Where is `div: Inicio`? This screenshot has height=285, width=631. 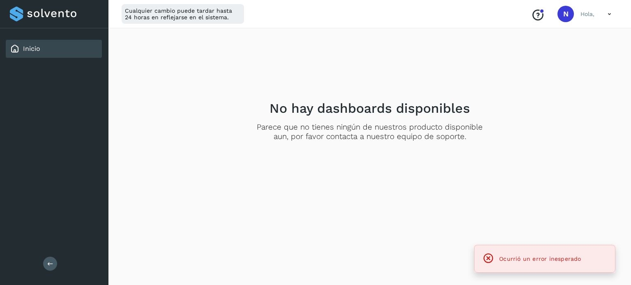 div: Inicio is located at coordinates (54, 49).